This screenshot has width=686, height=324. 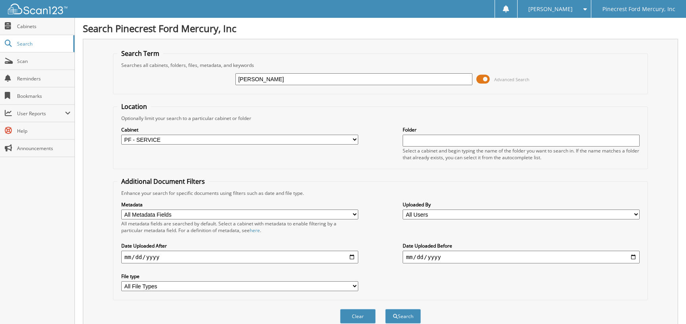 What do you see at coordinates (43, 44) in the screenshot?
I see `span: Search` at bounding box center [43, 44].